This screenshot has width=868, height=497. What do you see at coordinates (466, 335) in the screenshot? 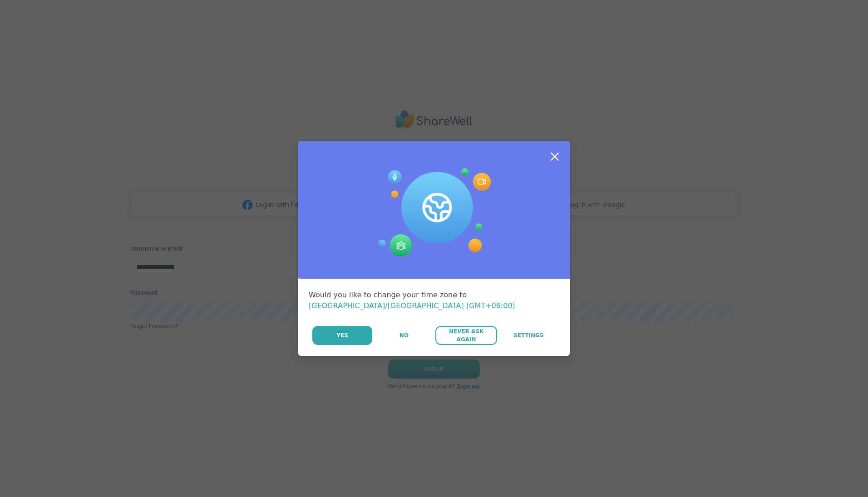
I see `span: Never Ask Again` at bounding box center [466, 335].